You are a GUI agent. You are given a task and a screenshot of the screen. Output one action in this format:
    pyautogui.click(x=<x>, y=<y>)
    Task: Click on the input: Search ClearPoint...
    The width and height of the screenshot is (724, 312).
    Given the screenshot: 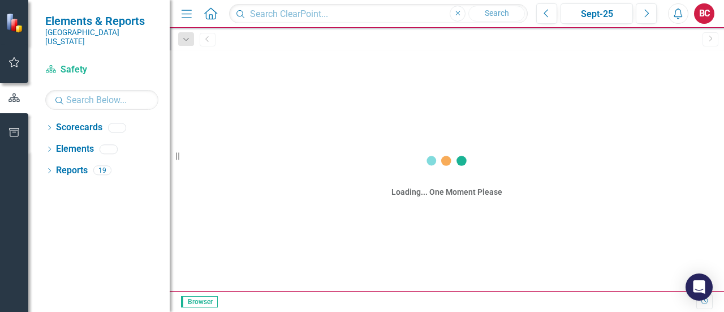 What is the action you would take?
    pyautogui.click(x=378, y=14)
    